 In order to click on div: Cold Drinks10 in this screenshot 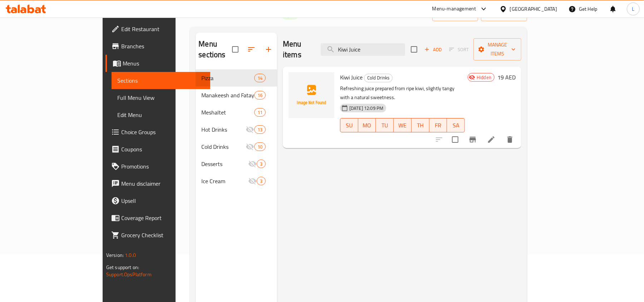, I will do `click(236, 147)`.